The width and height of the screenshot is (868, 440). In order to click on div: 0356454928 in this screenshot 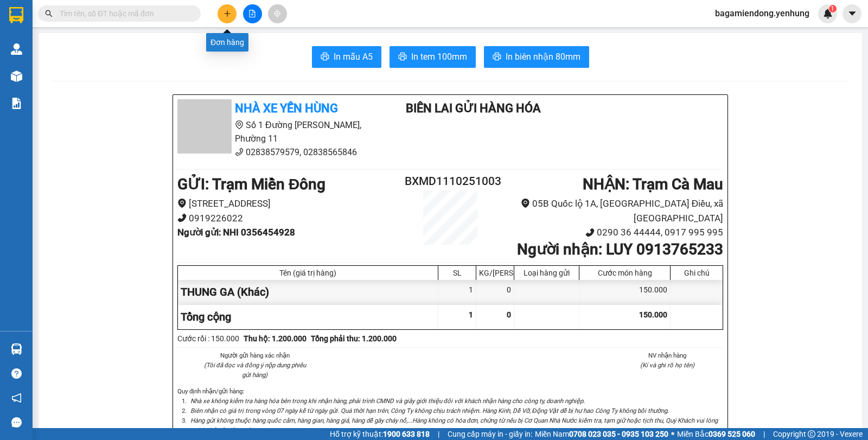, I will do `click(47, 56)`.